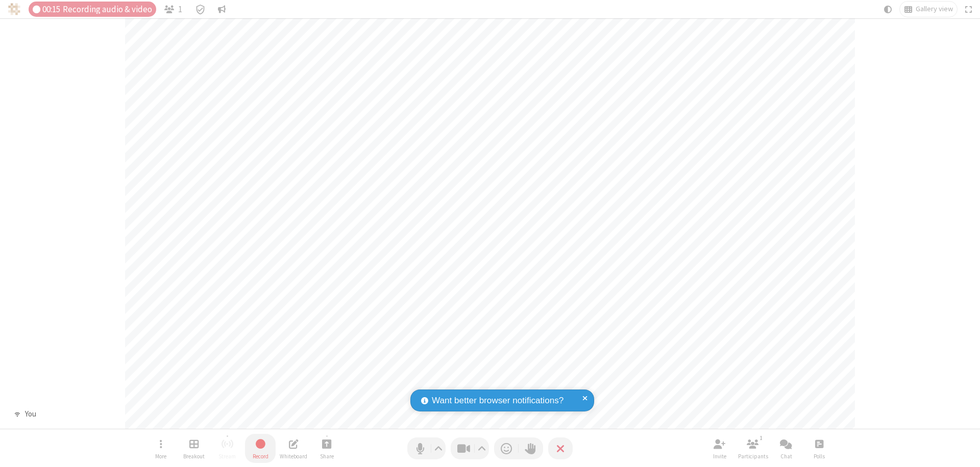  What do you see at coordinates (181, 9) in the screenshot?
I see `span: 1` at bounding box center [181, 9].